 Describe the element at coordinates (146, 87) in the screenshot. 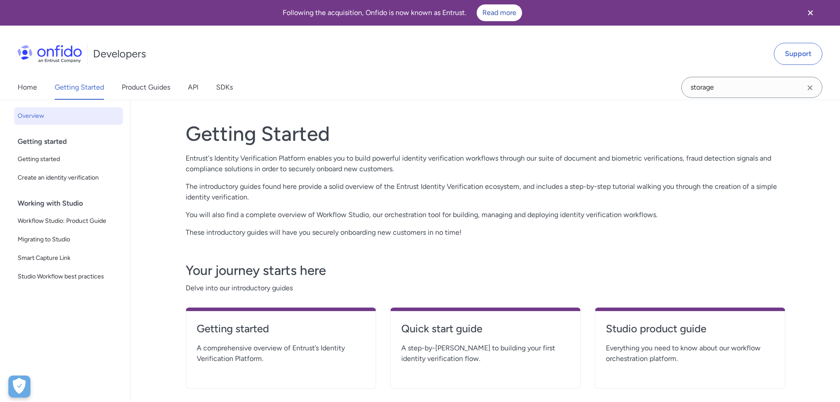

I see `a: Product Guides` at that location.